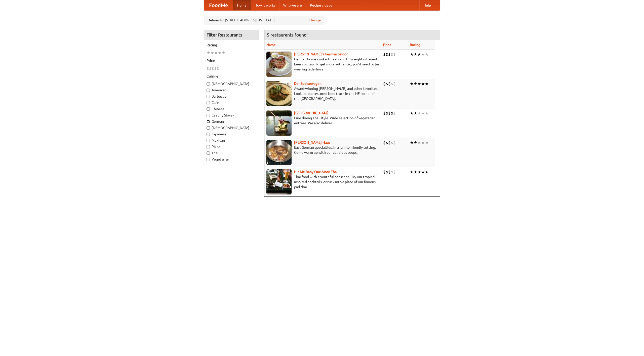 This screenshot has width=644, height=356. I want to click on label: Chinese, so click(231, 109).